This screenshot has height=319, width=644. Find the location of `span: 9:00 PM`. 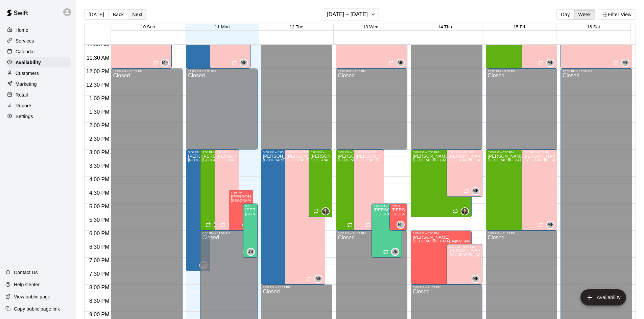

span: 9:00 PM is located at coordinates (100, 314).